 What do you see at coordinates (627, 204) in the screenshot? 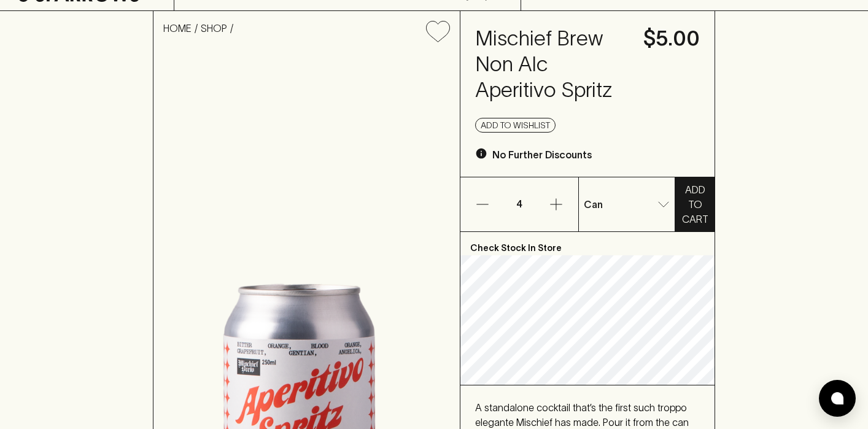
I see `div: Can` at bounding box center [627, 204].